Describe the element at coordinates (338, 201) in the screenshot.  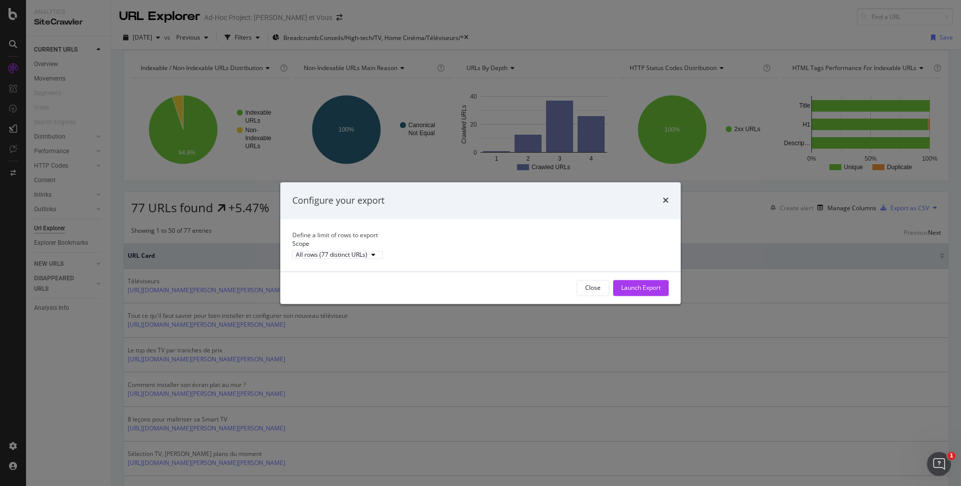
I see `div: Configure your export` at that location.